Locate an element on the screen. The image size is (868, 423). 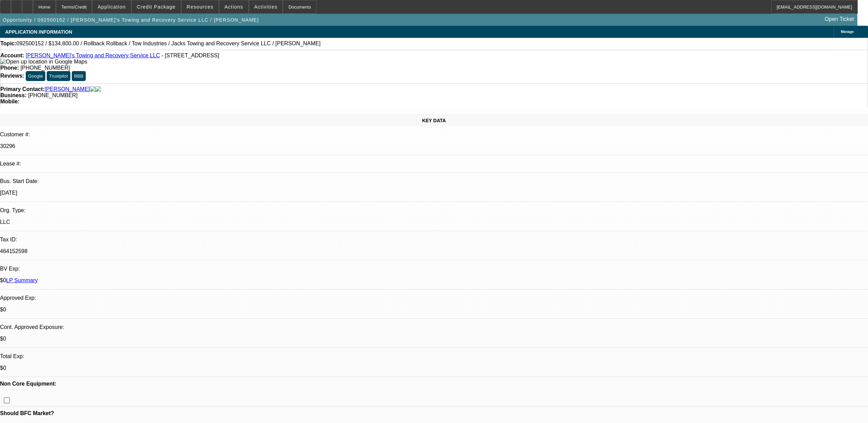
span: KEY DATA is located at coordinates (434, 121).